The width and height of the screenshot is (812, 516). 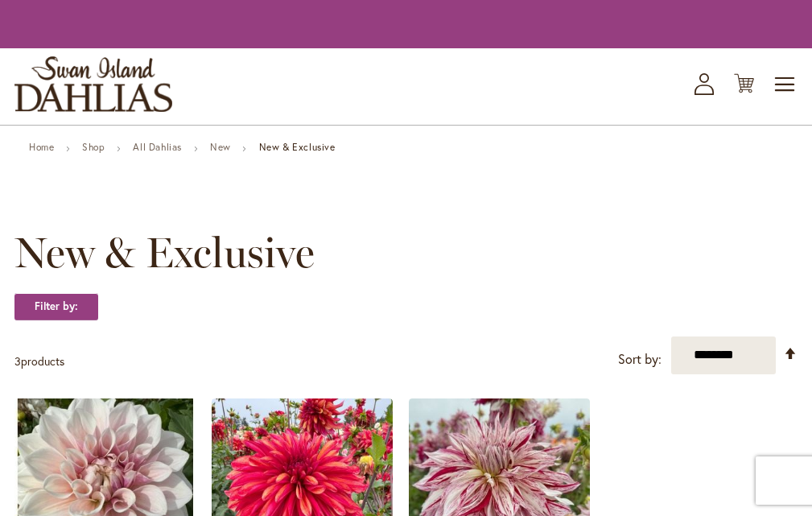 What do you see at coordinates (18, 361) in the screenshot?
I see `span: 3` at bounding box center [18, 361].